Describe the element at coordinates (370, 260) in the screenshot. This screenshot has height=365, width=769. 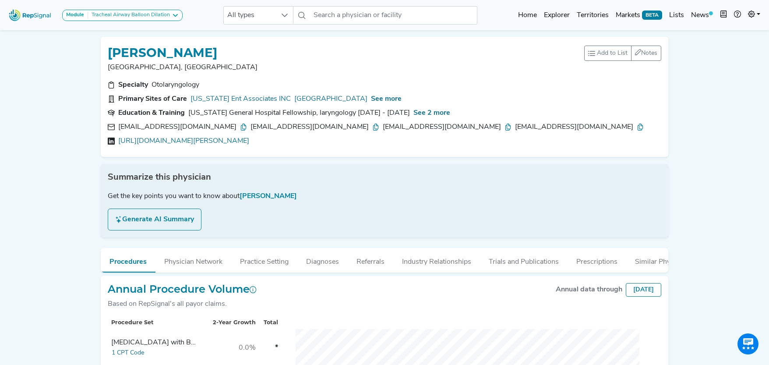
I see `button: Referrals` at that location.